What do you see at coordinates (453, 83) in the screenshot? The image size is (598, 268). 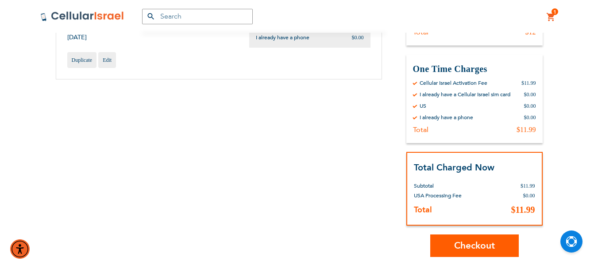 I see `div: Cellular Israel Activation Fee` at bounding box center [453, 83].